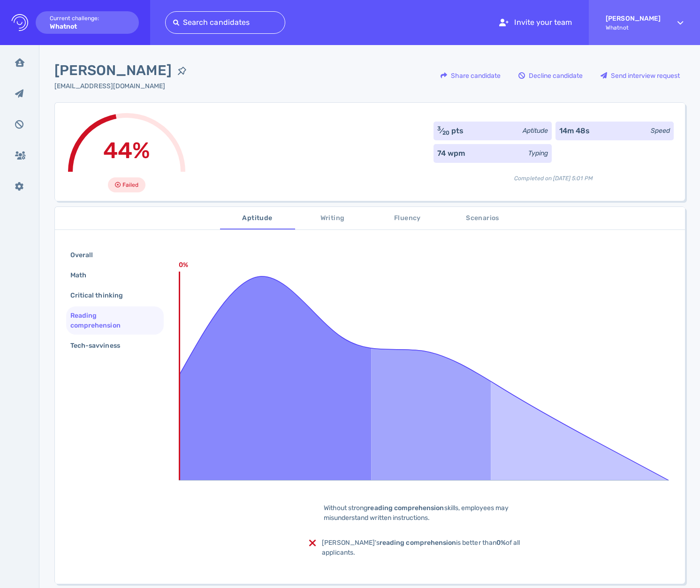 This screenshot has height=588, width=700. What do you see at coordinates (100, 345) in the screenshot?
I see `div: Tech-savviness` at bounding box center [100, 345].